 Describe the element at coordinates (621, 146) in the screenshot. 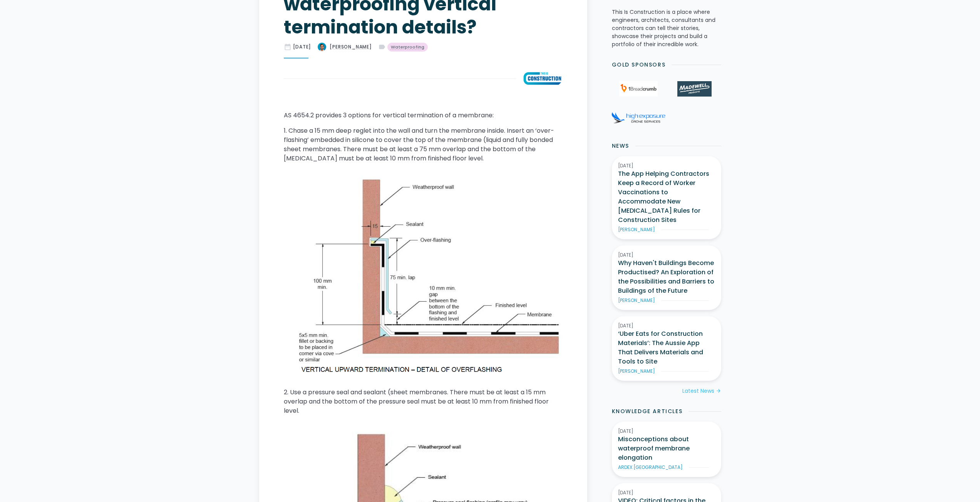

I see `h2: News` at that location.